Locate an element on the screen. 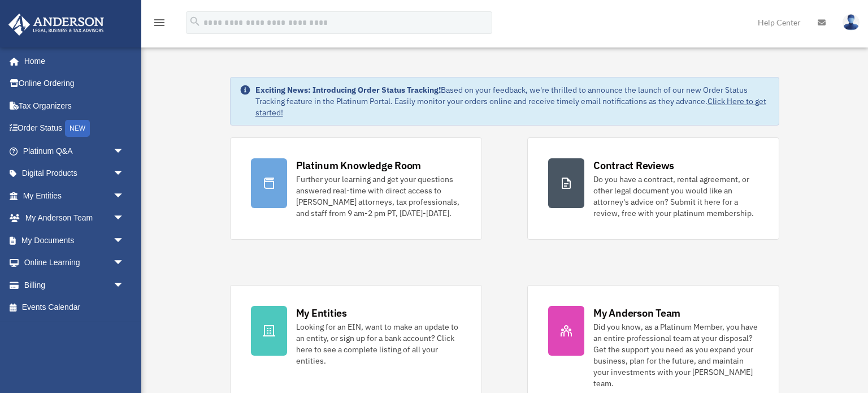  div: My Entities is located at coordinates (321, 313).